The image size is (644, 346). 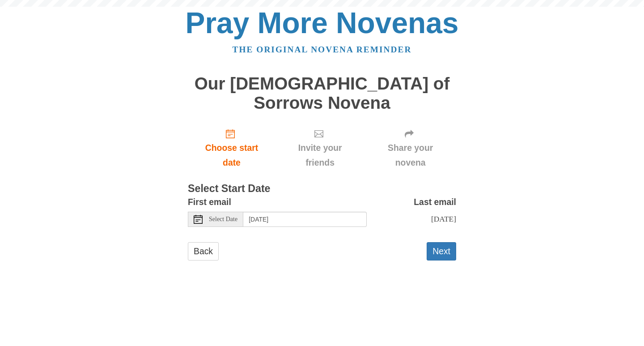 I want to click on span: Share your novena, so click(x=410, y=155).